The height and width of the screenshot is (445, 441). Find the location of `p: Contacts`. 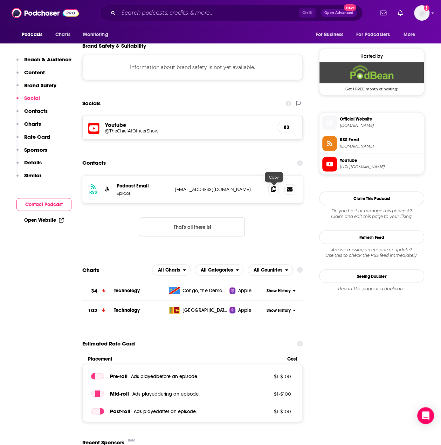

p: Contacts is located at coordinates (36, 111).